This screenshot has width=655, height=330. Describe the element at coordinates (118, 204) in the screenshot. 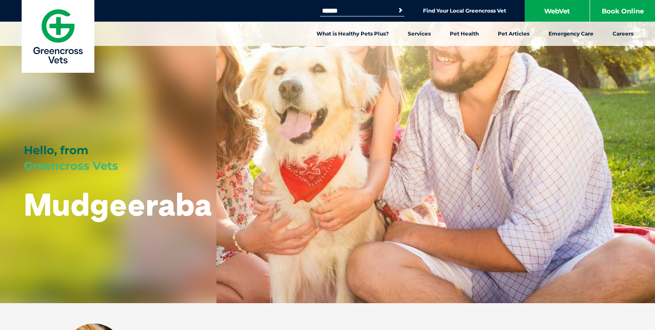

I see `h1: Mudgeeraba` at that location.